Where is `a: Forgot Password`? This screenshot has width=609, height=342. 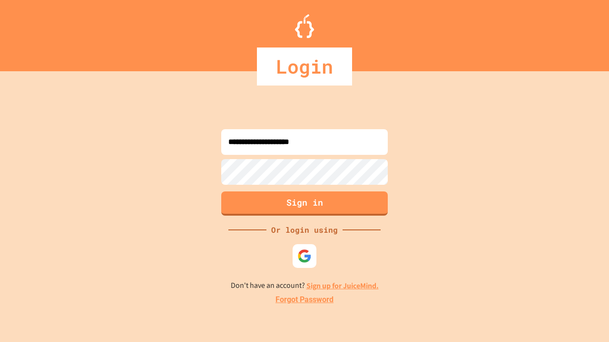
a: Forgot Password is located at coordinates (304, 300).